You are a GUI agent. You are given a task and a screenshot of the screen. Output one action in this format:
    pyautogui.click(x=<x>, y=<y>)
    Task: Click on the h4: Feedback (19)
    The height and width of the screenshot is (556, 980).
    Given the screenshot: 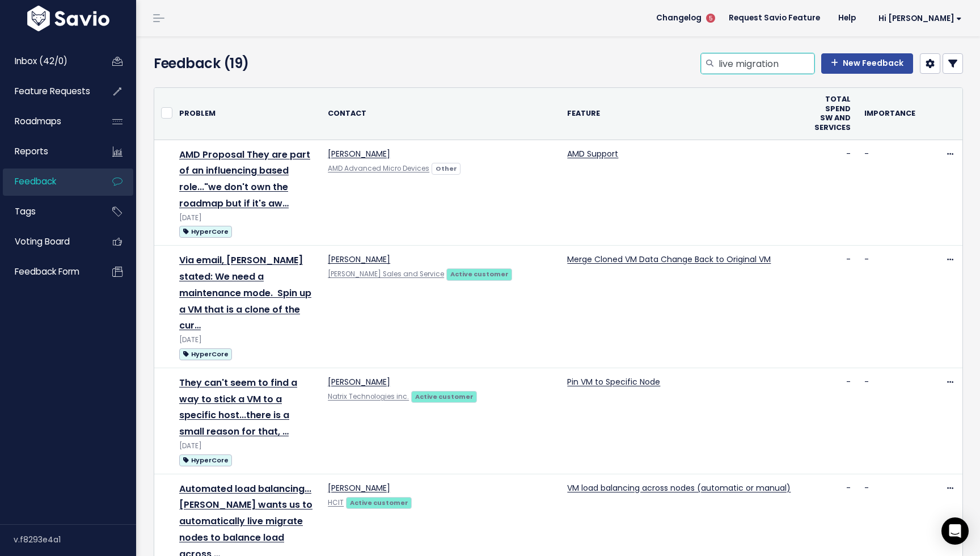 What is the action you would take?
    pyautogui.click(x=283, y=63)
    